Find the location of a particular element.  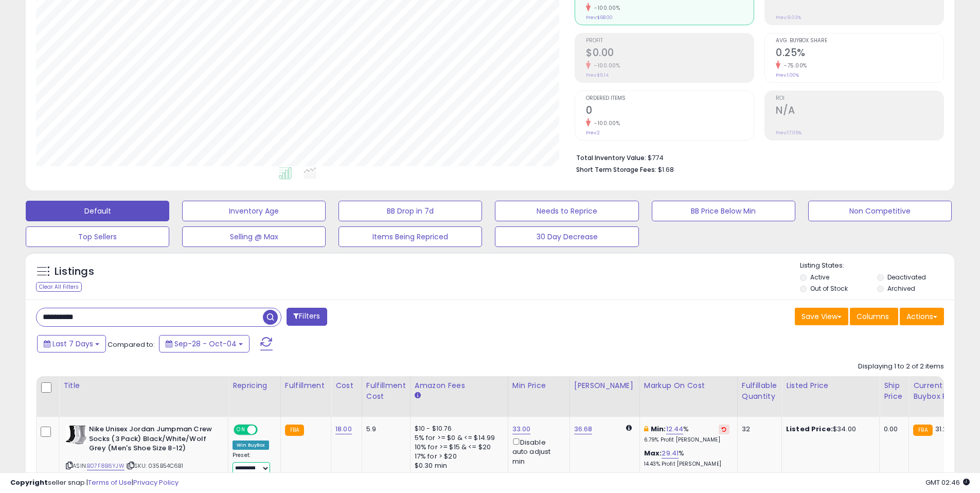

div: Ship Price is located at coordinates (895, 391).